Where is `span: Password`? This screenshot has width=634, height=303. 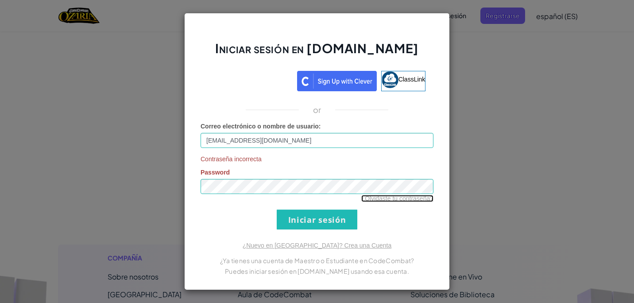 span: Password is located at coordinates (215, 172).